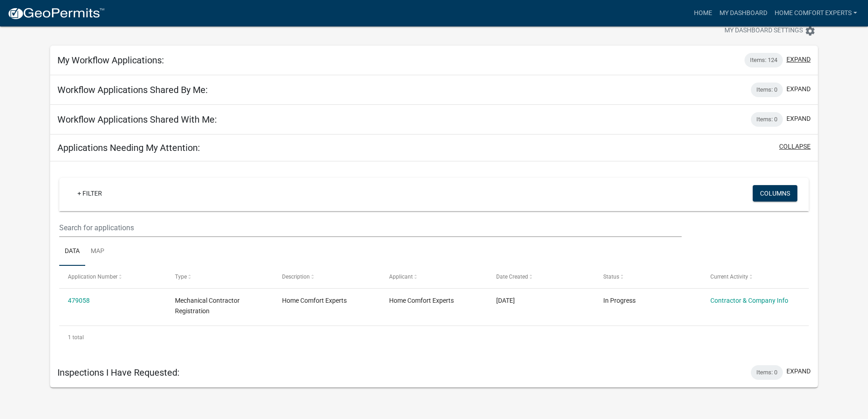  Describe the element at coordinates (327, 277) in the screenshot. I see `datatable-header-cell: Description` at that location.